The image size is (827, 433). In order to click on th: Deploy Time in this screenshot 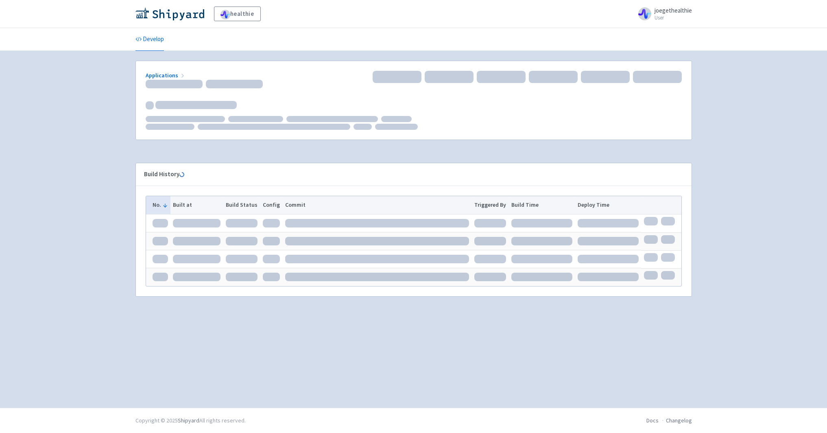, I will do `click(608, 205)`.